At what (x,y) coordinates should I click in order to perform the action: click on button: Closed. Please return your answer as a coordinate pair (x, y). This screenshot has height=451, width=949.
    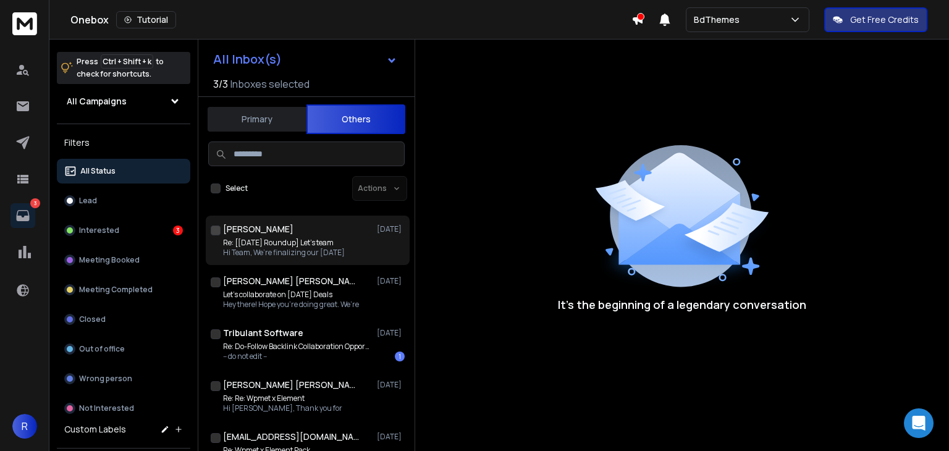
    Looking at the image, I should click on (124, 319).